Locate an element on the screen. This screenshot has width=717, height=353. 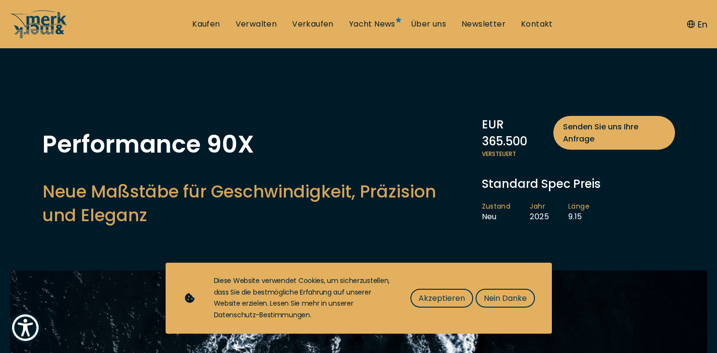
a: Kaufen is located at coordinates (206, 24).